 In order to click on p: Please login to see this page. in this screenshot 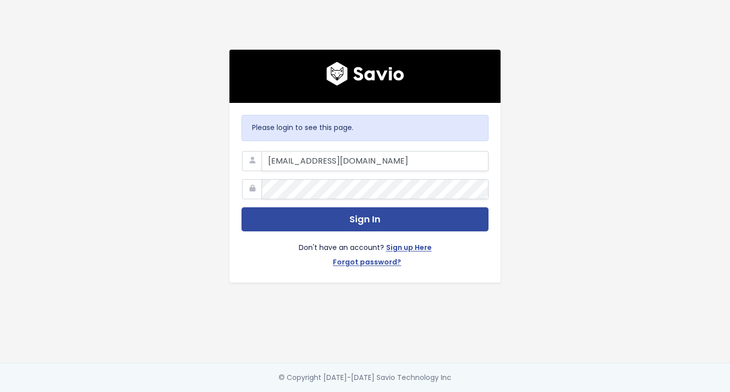, I will do `click(365, 127)`.